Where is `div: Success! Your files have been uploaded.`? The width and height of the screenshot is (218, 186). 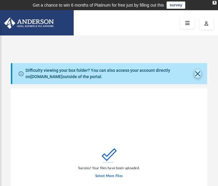 div: Success! Your files have been uploaded. is located at coordinates (109, 168).